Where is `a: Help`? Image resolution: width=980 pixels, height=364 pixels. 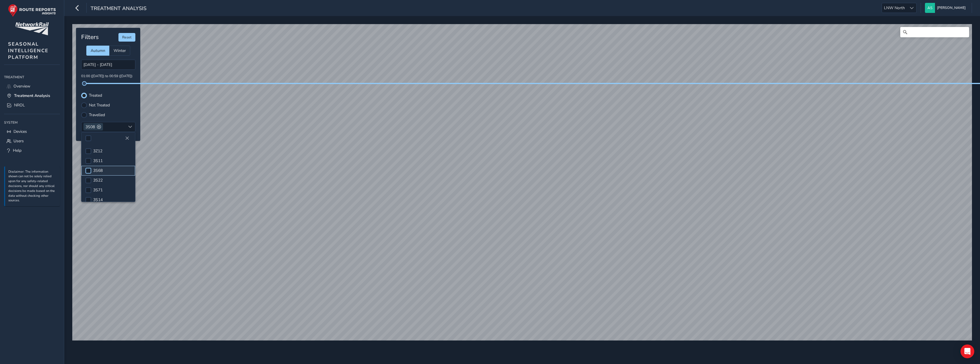 a: Help is located at coordinates (32, 150).